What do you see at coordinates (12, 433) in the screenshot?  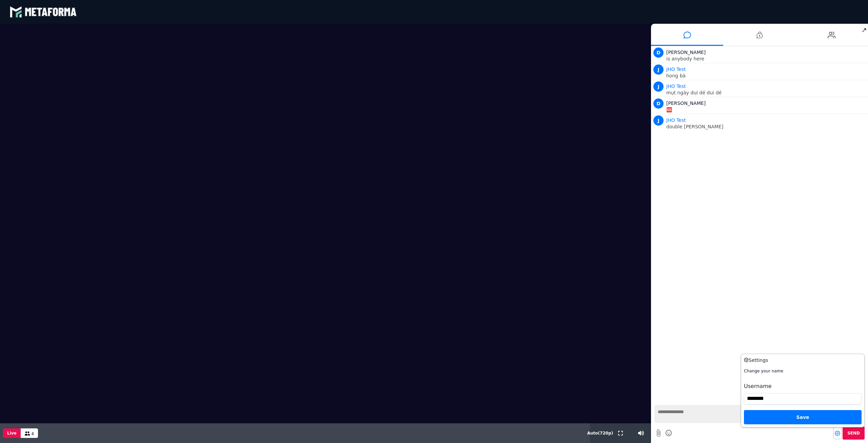 I see `button: Live` at bounding box center [12, 433].